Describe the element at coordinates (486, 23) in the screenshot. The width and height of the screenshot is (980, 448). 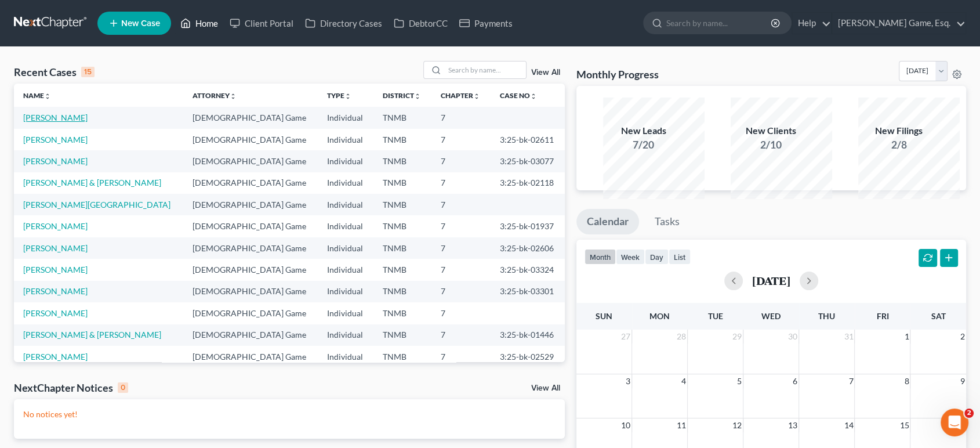
I see `a: Payments` at that location.